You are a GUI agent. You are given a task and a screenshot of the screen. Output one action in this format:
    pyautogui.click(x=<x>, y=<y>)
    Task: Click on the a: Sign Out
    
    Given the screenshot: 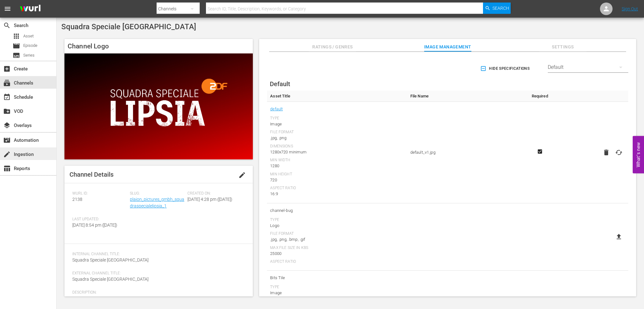 What is the action you would take?
    pyautogui.click(x=630, y=9)
    